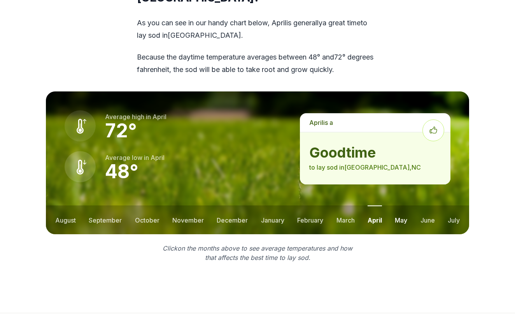 This screenshot has width=515, height=314. I want to click on button: april, so click(374, 220).